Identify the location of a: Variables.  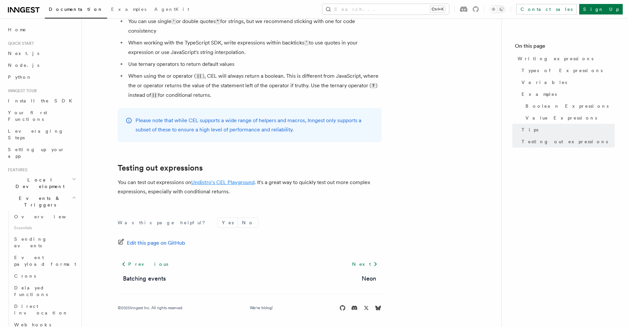
(567, 82).